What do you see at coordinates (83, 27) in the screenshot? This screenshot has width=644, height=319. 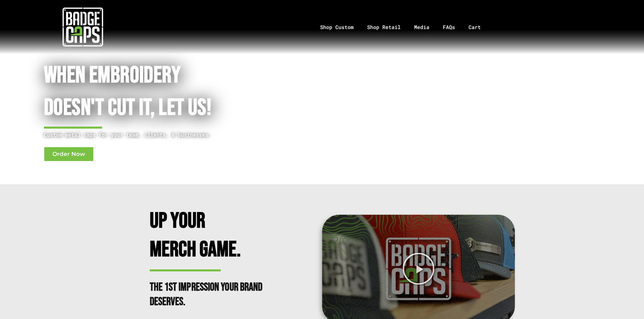 I see `img: badgecaps white logo with green acccent` at bounding box center [83, 27].